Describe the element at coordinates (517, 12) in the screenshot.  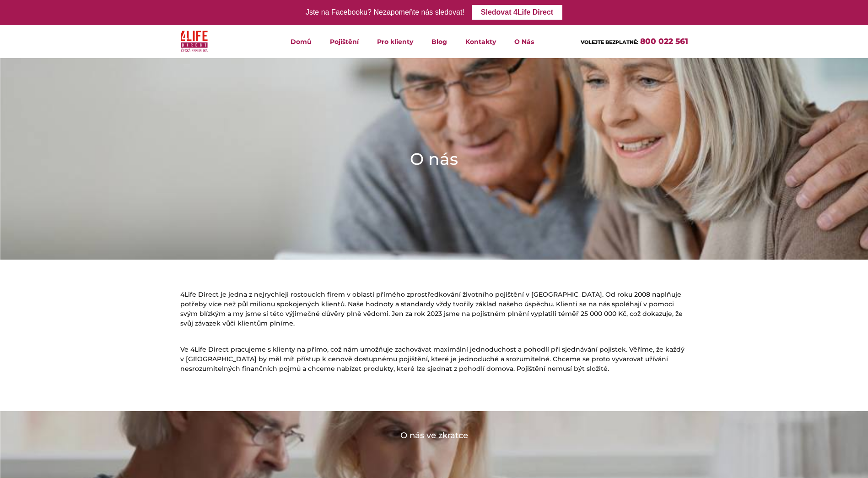
I see `a: Sledovat 4Life Direct` at that location.